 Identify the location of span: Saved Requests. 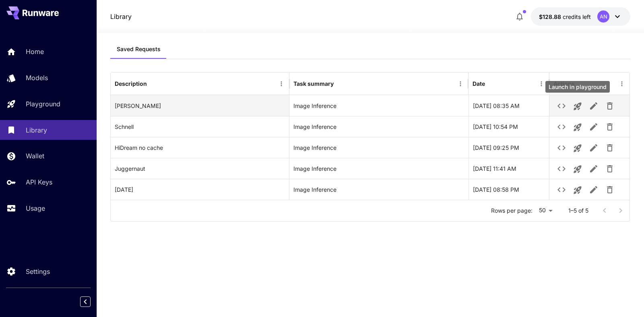
(138, 49).